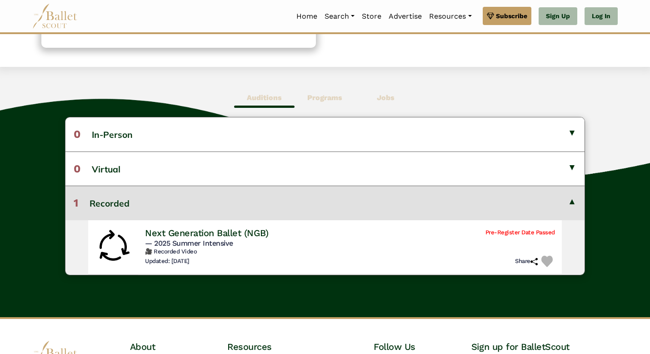  I want to click on b: Auditions, so click(264, 97).